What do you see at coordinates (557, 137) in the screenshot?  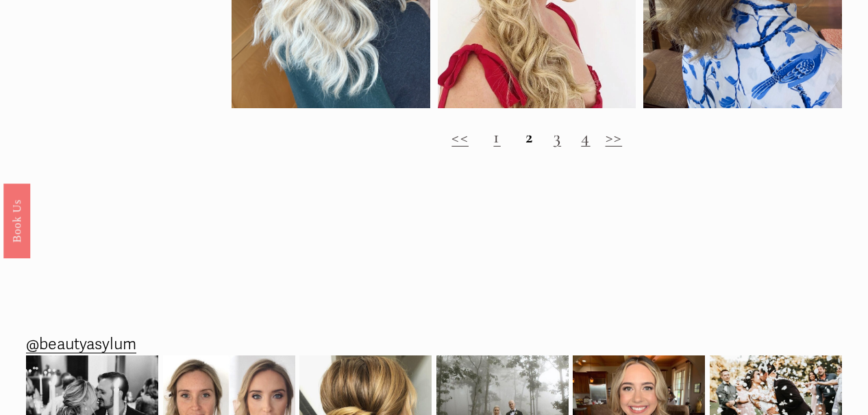 I see `a: 3` at bounding box center [557, 137].